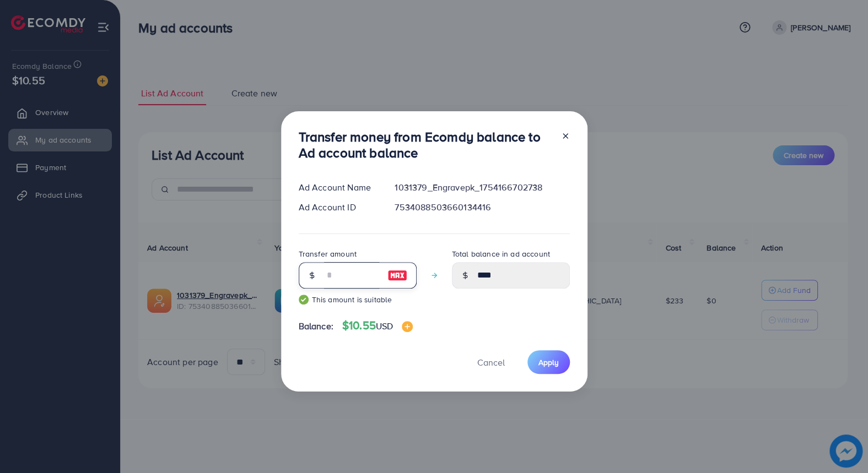 The height and width of the screenshot is (473, 868). Describe the element at coordinates (548, 362) in the screenshot. I see `button: Apply` at that location.